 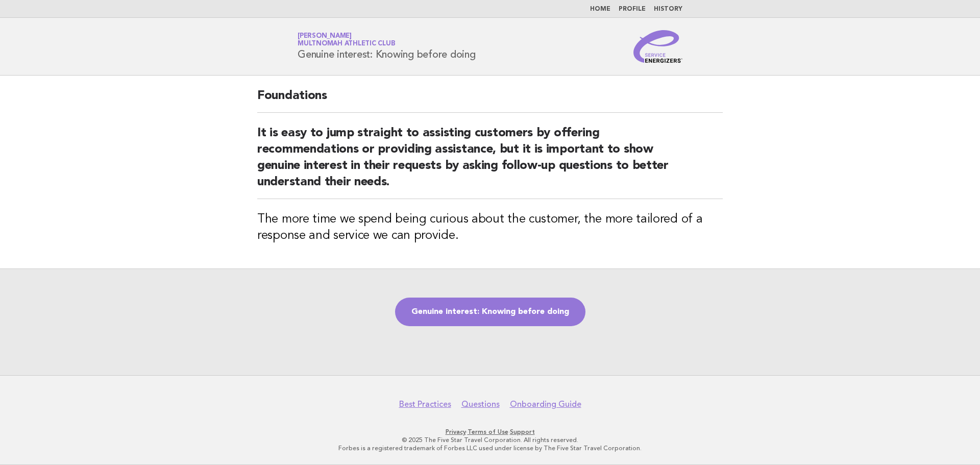 I want to click on img: Service Energizers, so click(x=658, y=47).